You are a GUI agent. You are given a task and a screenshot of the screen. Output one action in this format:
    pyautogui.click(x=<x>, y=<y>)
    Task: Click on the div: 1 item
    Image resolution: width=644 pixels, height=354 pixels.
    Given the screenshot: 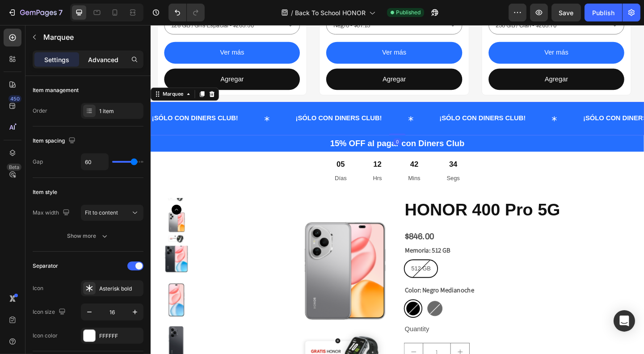 What is the action you would take?
    pyautogui.click(x=120, y=111)
    